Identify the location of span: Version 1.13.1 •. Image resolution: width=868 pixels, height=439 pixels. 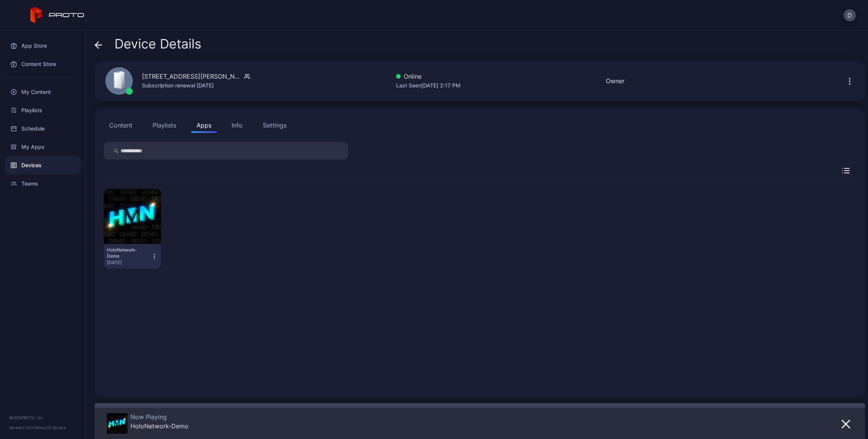
(22, 428).